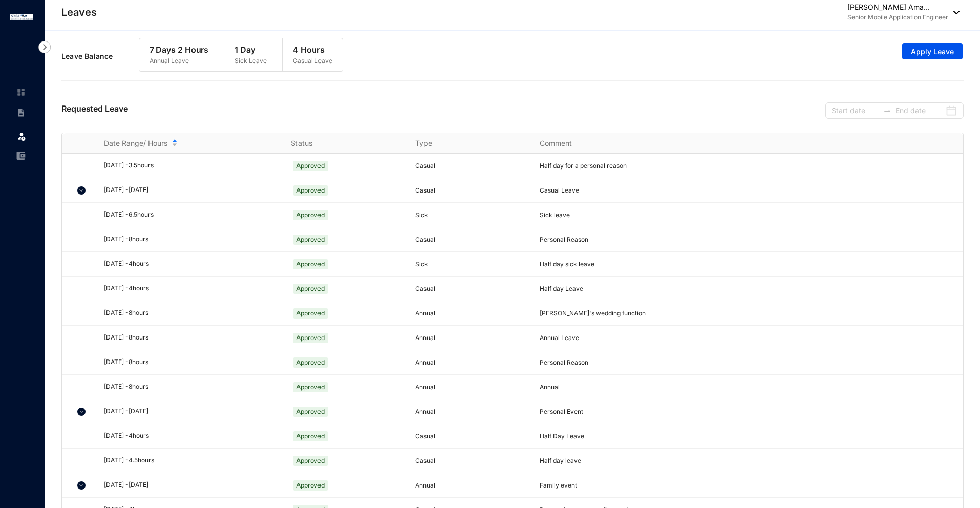 Image resolution: width=980 pixels, height=508 pixels. Describe the element at coordinates (887, 111) in the screenshot. I see `span: to` at that location.